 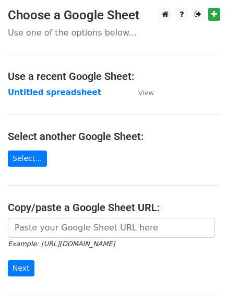 I want to click on input: Next, so click(x=21, y=268).